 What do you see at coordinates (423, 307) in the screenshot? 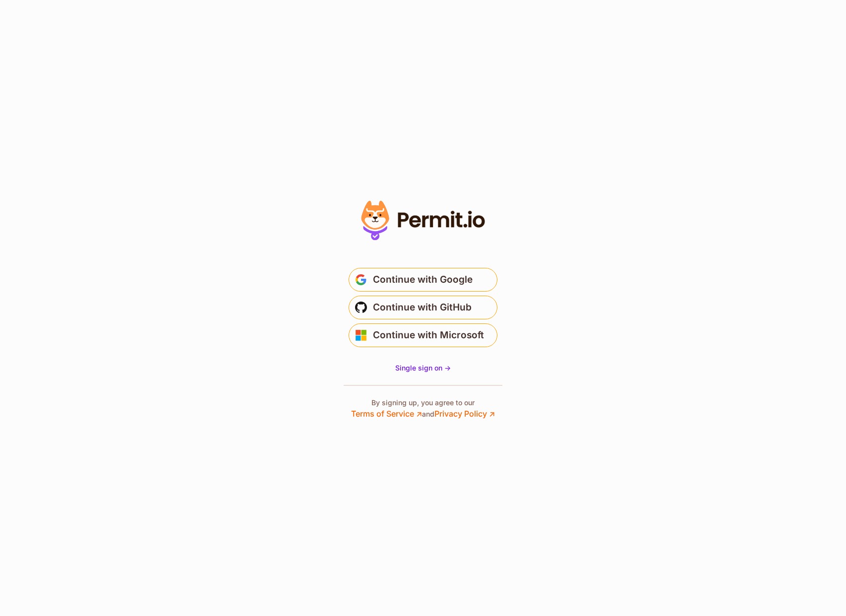
I see `button: Continue with GitHub` at bounding box center [423, 307].